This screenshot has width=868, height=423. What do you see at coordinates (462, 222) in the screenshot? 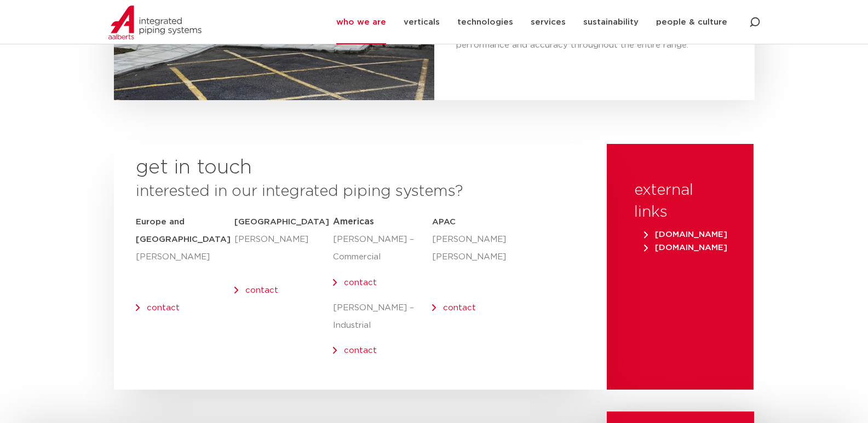
I see `h5: APAC` at bounding box center [462, 222].